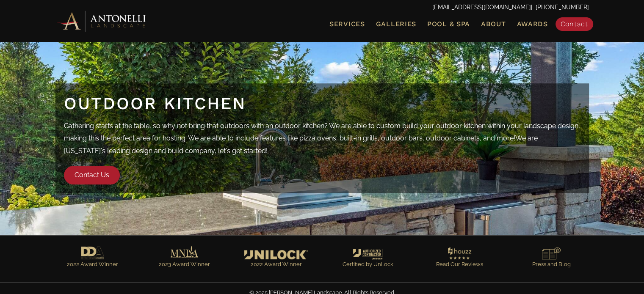 The height and width of the screenshot is (294, 644). What do you see at coordinates (493, 24) in the screenshot?
I see `a: About` at bounding box center [493, 24].